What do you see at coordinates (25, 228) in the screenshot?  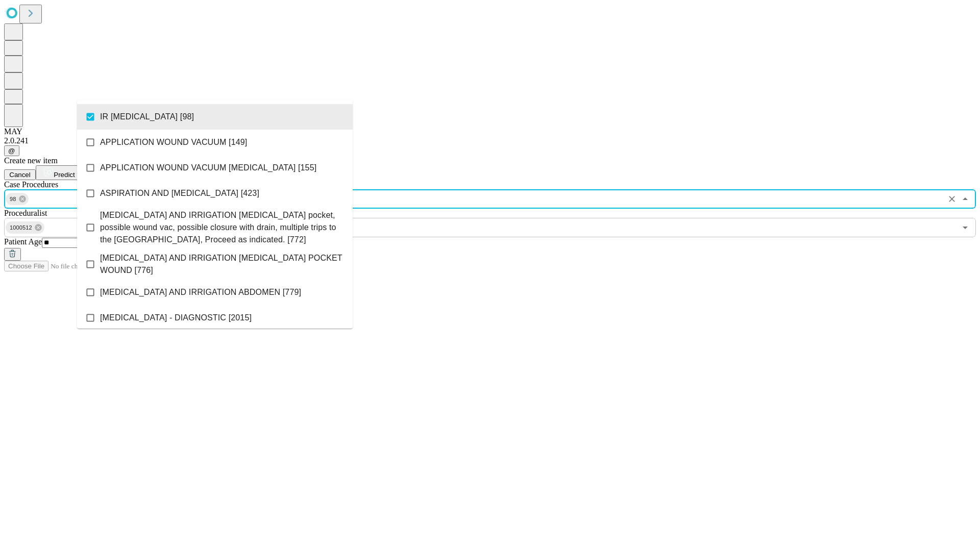 I see `div: 1000512` at bounding box center [25, 228].